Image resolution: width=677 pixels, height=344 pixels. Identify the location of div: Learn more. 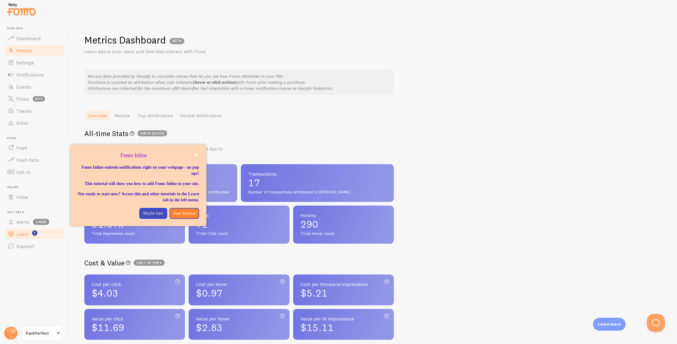
(609, 324).